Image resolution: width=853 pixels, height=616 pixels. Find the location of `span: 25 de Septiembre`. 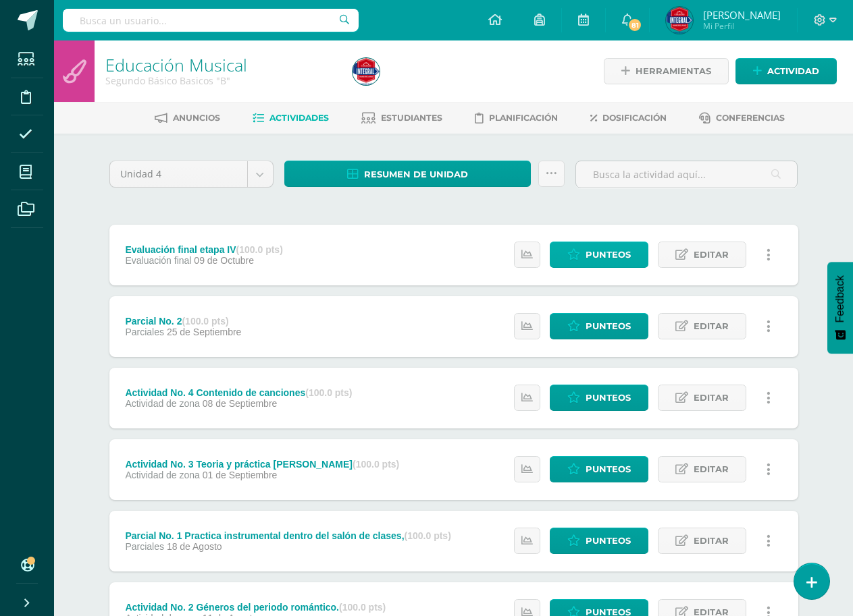

span: 25 de Septiembre is located at coordinates (203, 333).